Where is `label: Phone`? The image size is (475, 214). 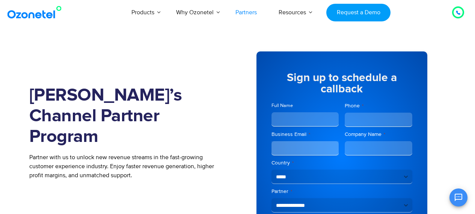
label: Phone is located at coordinates (379, 106).